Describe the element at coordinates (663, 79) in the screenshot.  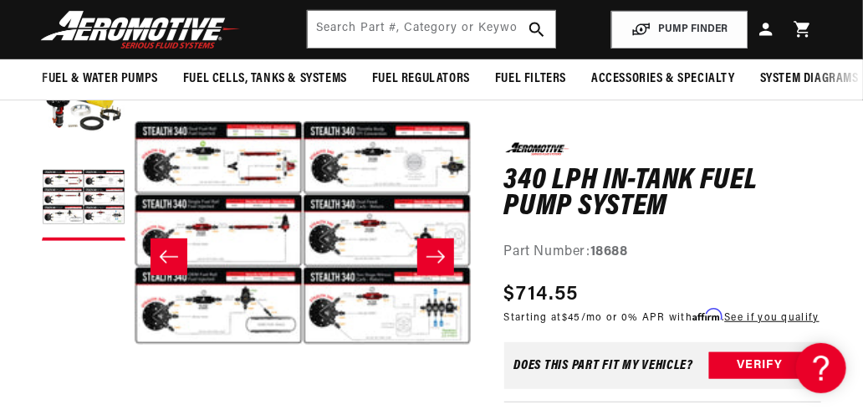
I see `span: Accessories & Specialty` at that location.